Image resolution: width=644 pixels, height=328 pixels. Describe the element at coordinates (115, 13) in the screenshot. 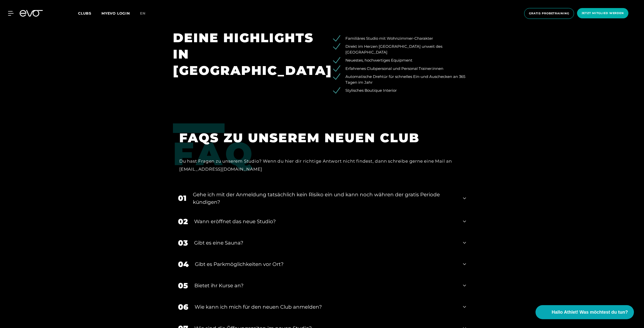

I see `a: MYEVO LOGIN` at that location.